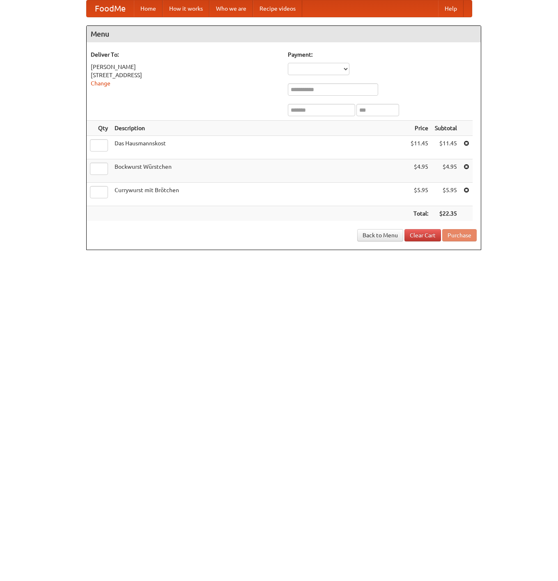  Describe the element at coordinates (446, 214) in the screenshot. I see `th: $22.35` at that location.